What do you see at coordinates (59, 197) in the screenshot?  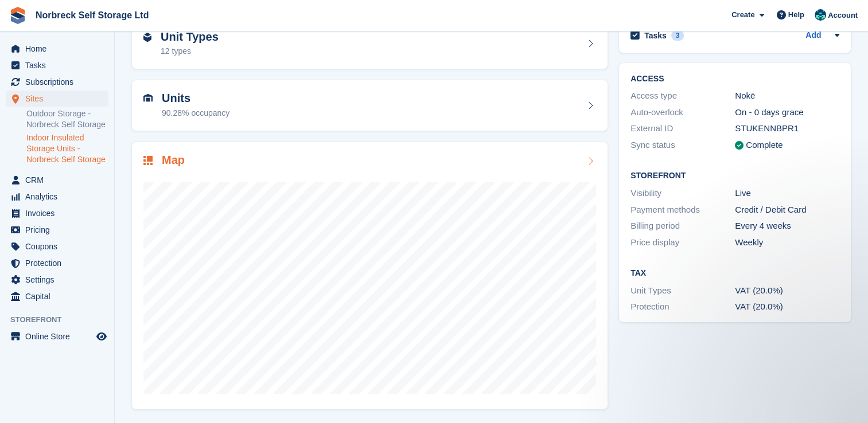 I see `span: Analytics` at bounding box center [59, 197].